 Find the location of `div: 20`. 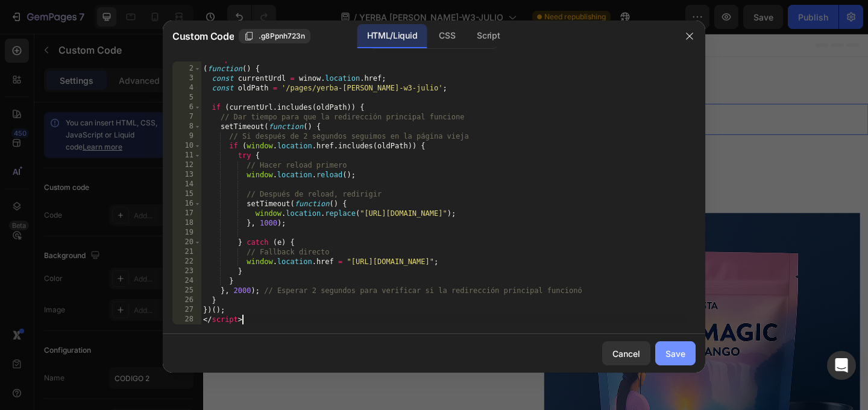

div: 20 is located at coordinates (187, 242).